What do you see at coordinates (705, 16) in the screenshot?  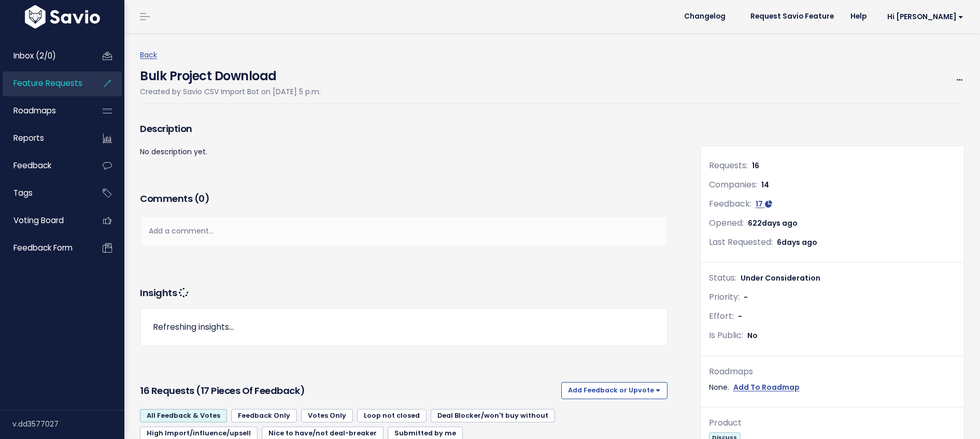 I see `span: Changelog` at bounding box center [705, 16].